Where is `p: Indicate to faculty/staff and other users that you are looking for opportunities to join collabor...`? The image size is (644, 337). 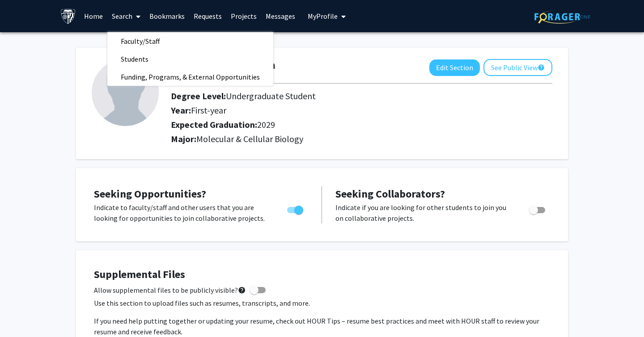 p: Indicate to faculty/staff and other users that you are looking for opportunities to join collabor... is located at coordinates (182, 213).